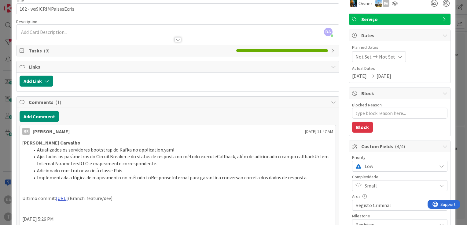  Describe the element at coordinates (399, 68) in the screenshot. I see `span: Actual Dates` at that location.